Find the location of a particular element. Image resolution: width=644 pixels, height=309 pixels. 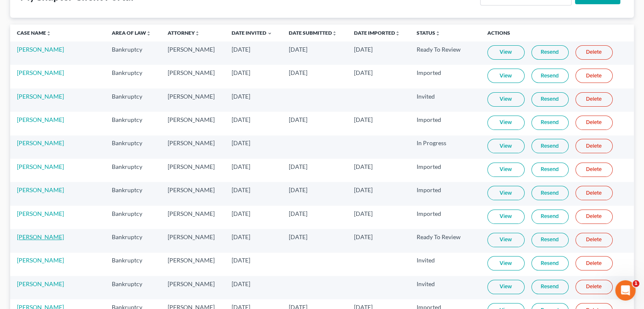

a: Case Nameunfold_more is located at coordinates (34, 32).